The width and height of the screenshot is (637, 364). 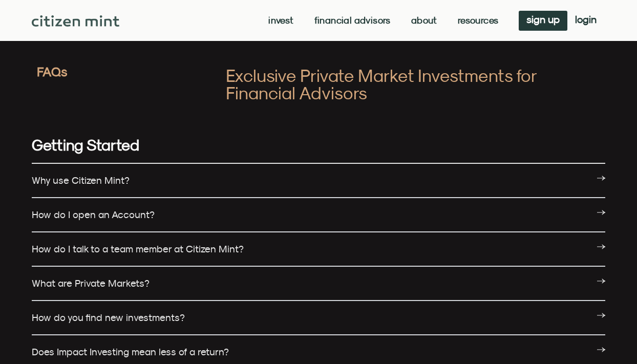 What do you see at coordinates (75, 21) in the screenshot?
I see `img: Citizen Mint` at bounding box center [75, 21].